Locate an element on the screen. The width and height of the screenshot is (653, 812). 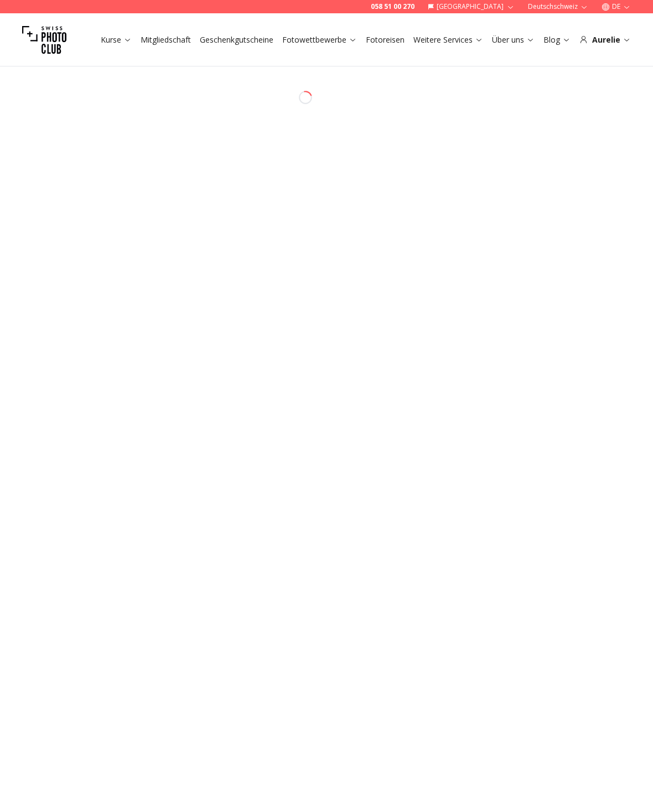
a: Weitere Services is located at coordinates (448, 40).